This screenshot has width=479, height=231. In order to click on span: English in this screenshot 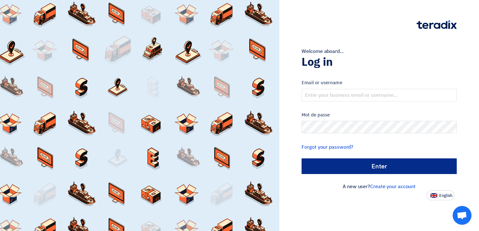, I will do `click(446, 196)`.